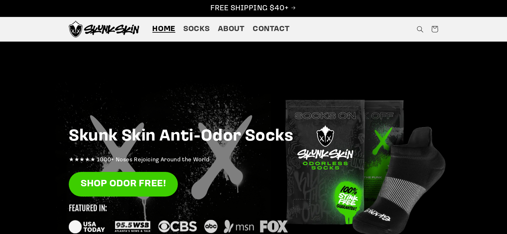 Image resolution: width=507 pixels, height=234 pixels. Describe the element at coordinates (181, 136) in the screenshot. I see `strong: Skunk Skin Anti-Odor Socks` at that location.